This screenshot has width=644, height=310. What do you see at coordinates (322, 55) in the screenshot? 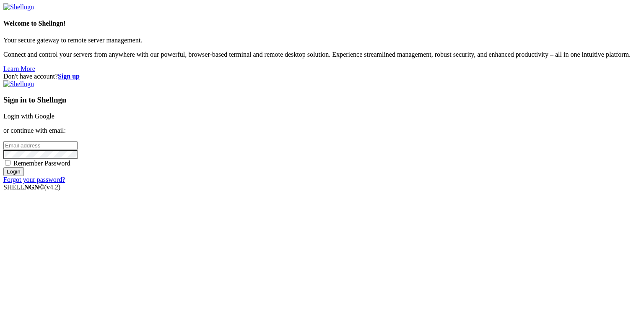
I see `p: Connect and control your servers from anywhere with our powerful, browser-based terminal and remo...` at bounding box center [322, 55].